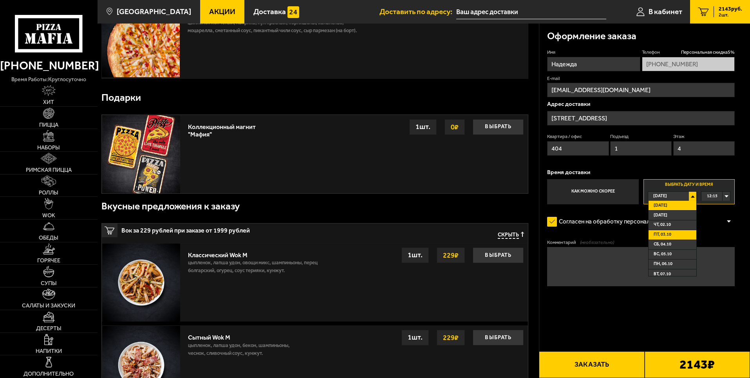  I want to click on span: Доставить по адресу:, so click(418, 11).